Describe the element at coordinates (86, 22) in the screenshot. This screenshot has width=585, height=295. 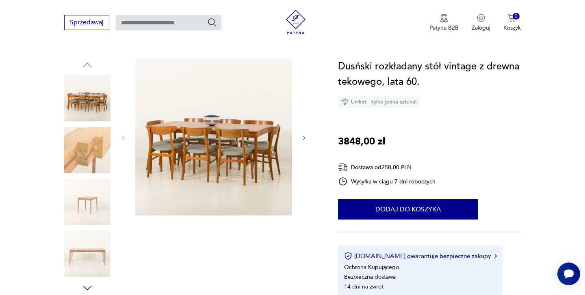
I see `button: Sprzedawaj` at that location.